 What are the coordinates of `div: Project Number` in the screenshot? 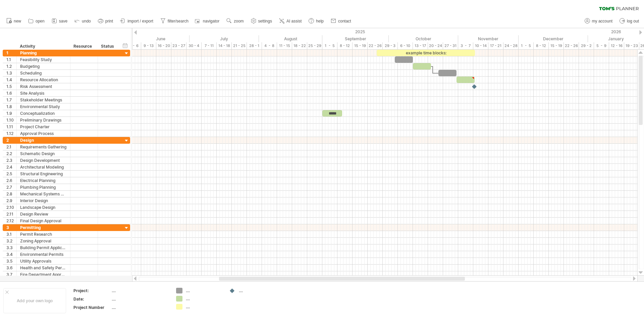 It's located at (92, 307).